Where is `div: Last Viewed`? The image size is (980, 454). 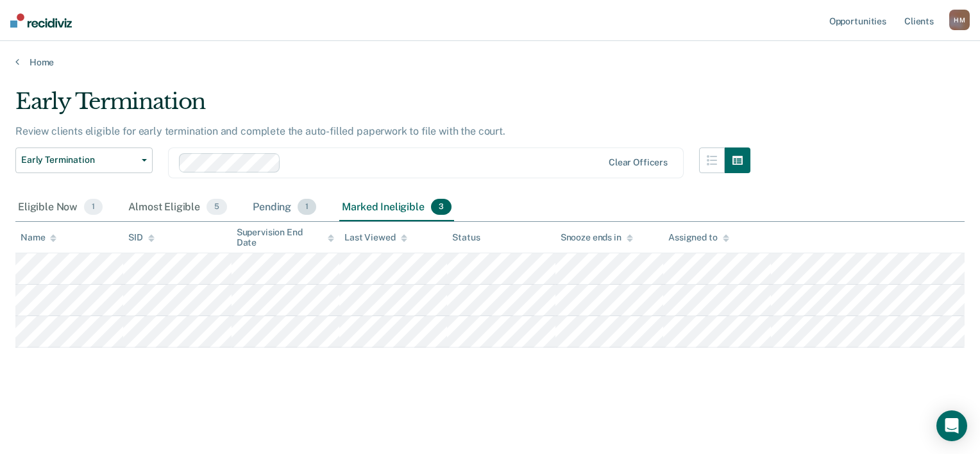 div: Last Viewed is located at coordinates (375, 237).